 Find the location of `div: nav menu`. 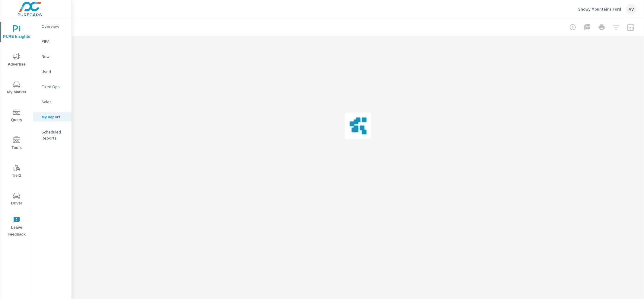

div: nav menu is located at coordinates (16, 129).